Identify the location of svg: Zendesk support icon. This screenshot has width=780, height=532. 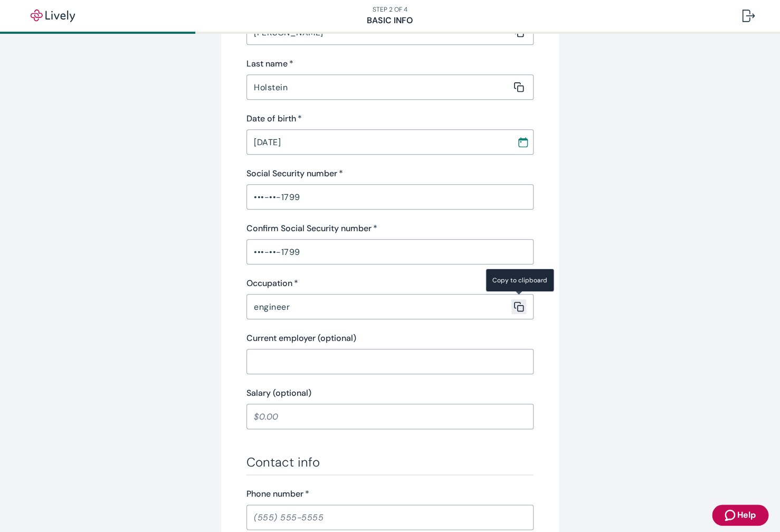
(731, 515).